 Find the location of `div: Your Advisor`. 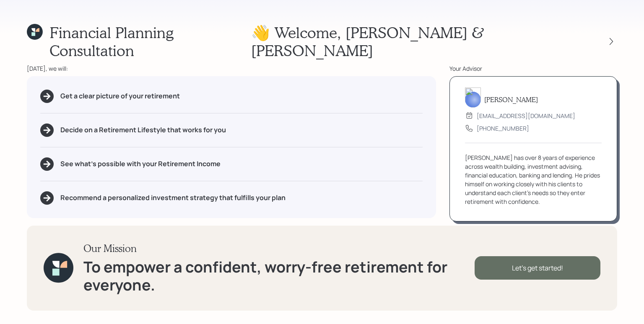

div: Your Advisor is located at coordinates (533, 68).